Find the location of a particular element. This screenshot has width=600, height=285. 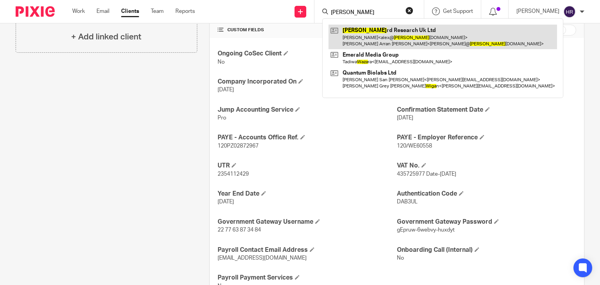

h4: PAYE - Employer Reference is located at coordinates (486, 137).